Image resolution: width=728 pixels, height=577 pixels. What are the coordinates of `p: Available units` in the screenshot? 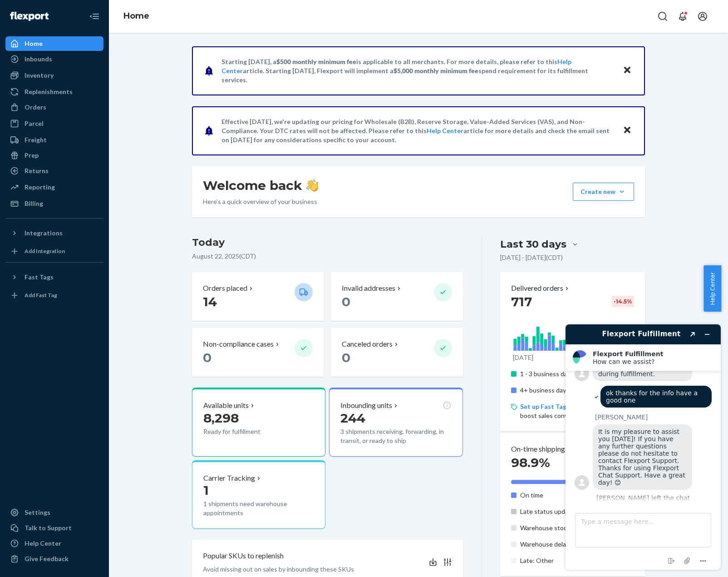 It's located at (226, 405).